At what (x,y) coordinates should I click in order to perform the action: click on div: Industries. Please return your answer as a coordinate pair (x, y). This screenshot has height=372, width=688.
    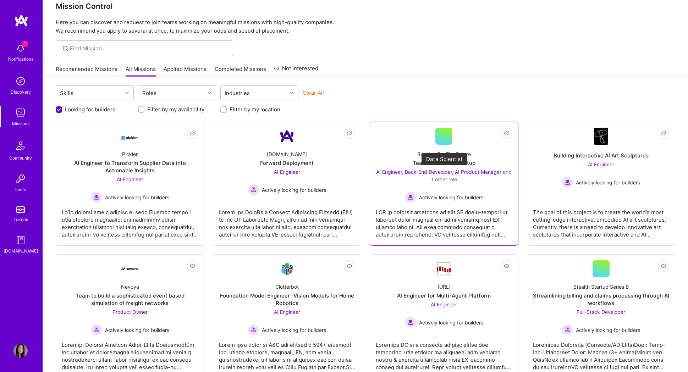
    Looking at the image, I should click on (237, 93).